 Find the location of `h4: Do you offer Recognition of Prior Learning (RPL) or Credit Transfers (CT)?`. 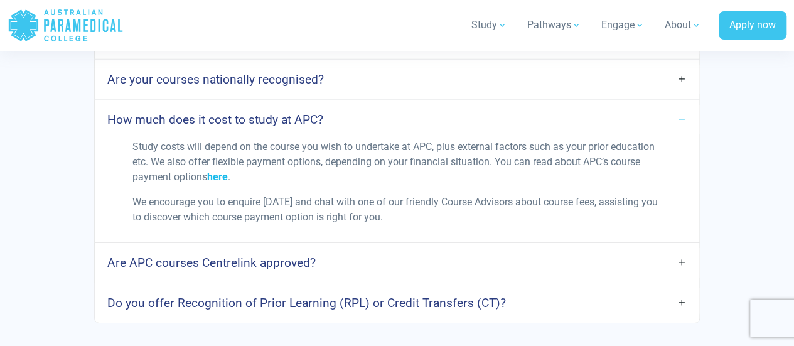

h4: Do you offer Recognition of Prior Learning (RPL) or Credit Transfers (CT)? is located at coordinates (306, 303).